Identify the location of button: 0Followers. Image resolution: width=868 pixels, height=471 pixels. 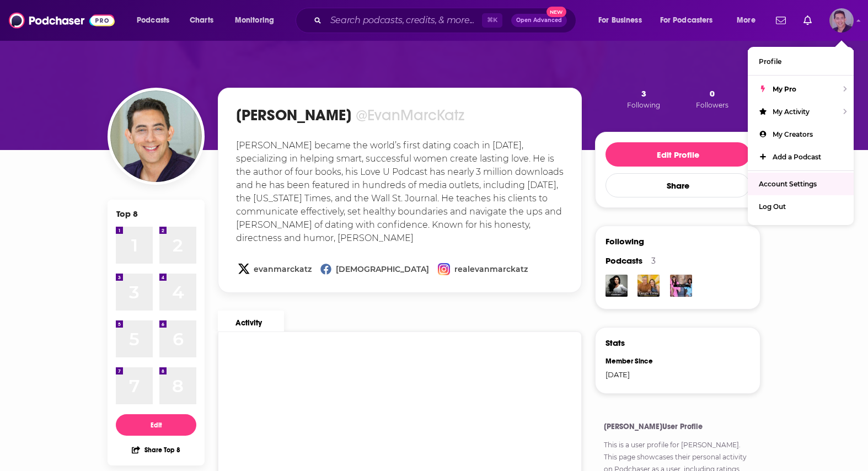
(712, 98).